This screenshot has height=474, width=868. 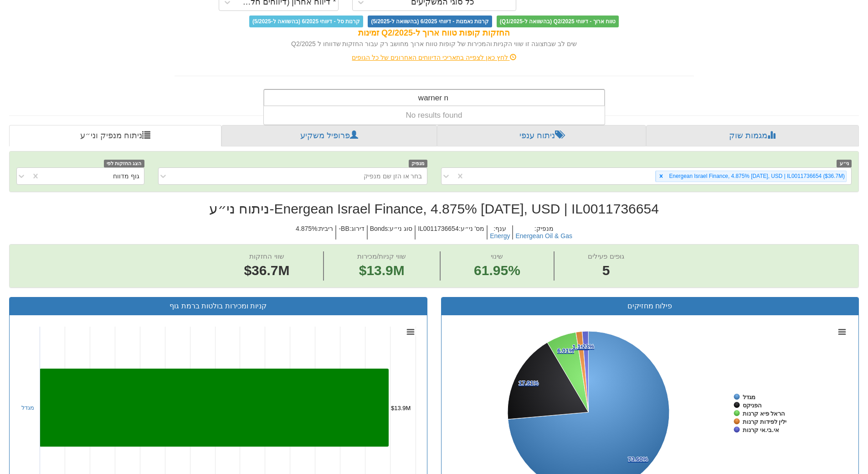 What do you see at coordinates (266, 256) in the screenshot?
I see `span: שווי החזקות` at bounding box center [266, 256].